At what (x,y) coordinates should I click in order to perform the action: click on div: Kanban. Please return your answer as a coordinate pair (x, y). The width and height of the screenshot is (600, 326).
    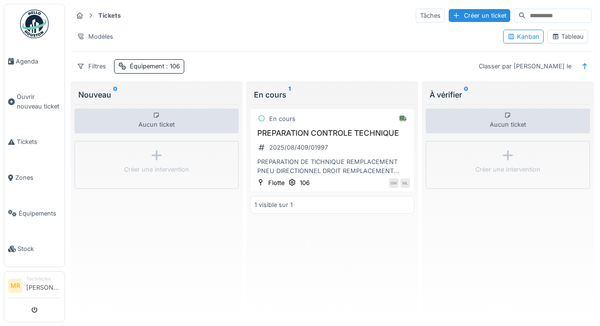
    Looking at the image, I should click on (523, 36).